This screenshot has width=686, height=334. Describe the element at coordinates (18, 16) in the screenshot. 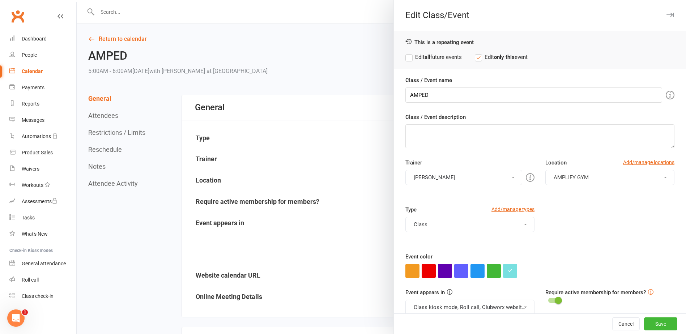

I see `a: Clubworx` at that location.